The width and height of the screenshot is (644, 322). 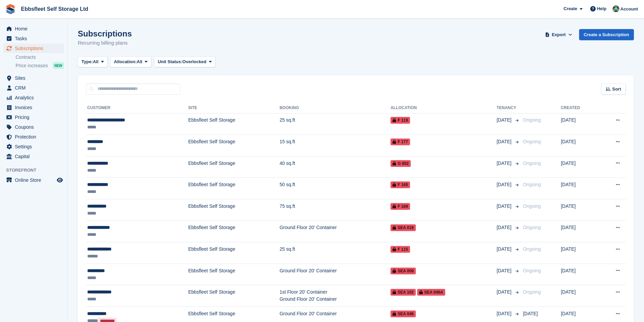 I want to click on a: Create a Subscription, so click(x=607, y=34).